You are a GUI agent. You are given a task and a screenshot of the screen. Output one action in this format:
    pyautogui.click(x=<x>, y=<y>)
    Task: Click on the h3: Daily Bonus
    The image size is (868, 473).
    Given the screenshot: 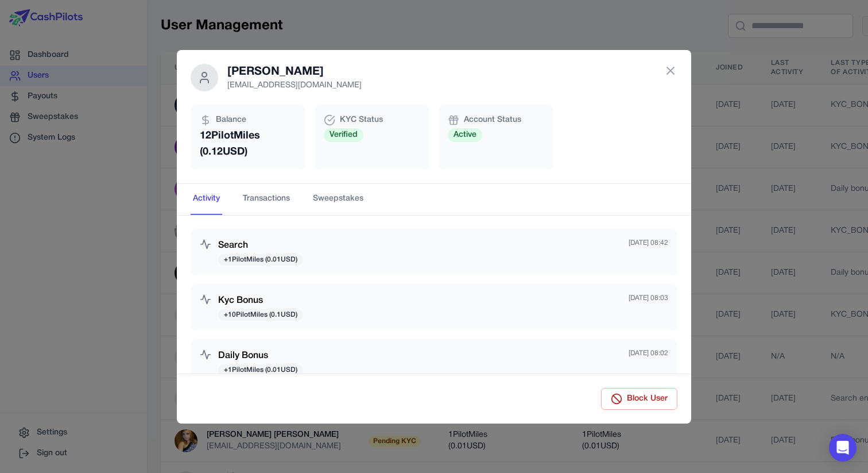 What is the action you would take?
    pyautogui.click(x=261, y=355)
    